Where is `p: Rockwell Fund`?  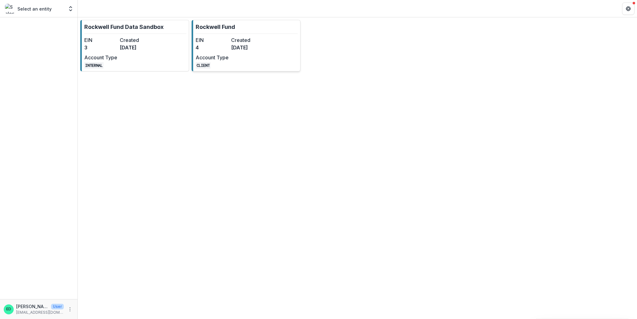
p: Rockwell Fund is located at coordinates (215, 27).